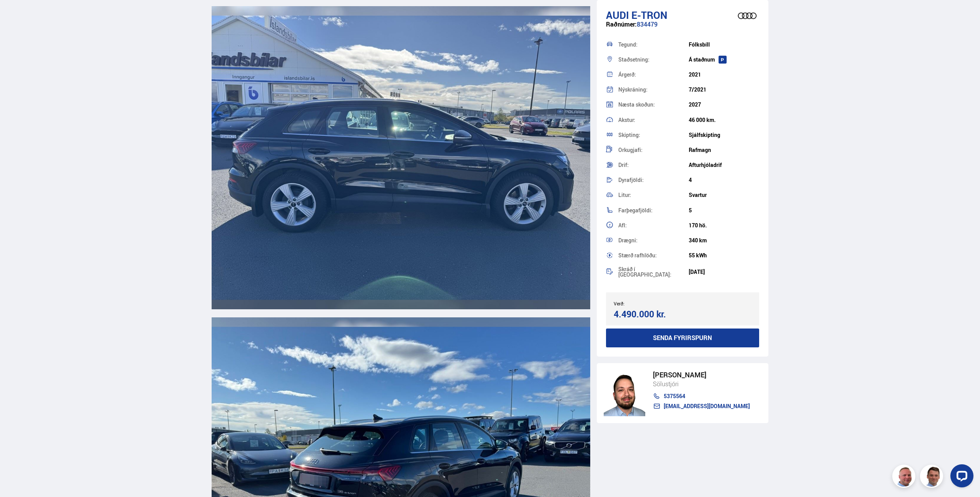  What do you see at coordinates (724, 135) in the screenshot?
I see `div: Sjálfskipting` at bounding box center [724, 135].